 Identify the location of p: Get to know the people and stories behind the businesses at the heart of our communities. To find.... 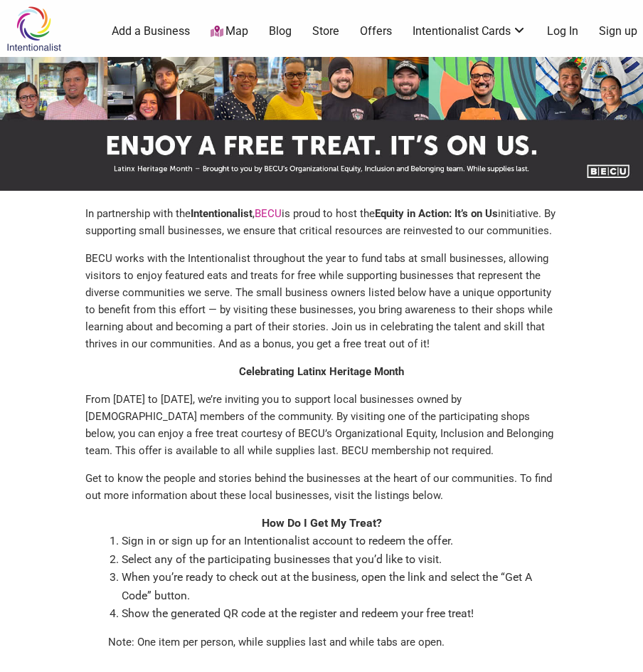
(322, 487).